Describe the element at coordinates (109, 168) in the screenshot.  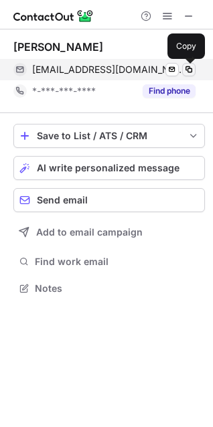
I see `button: AI write personalized message` at that location.